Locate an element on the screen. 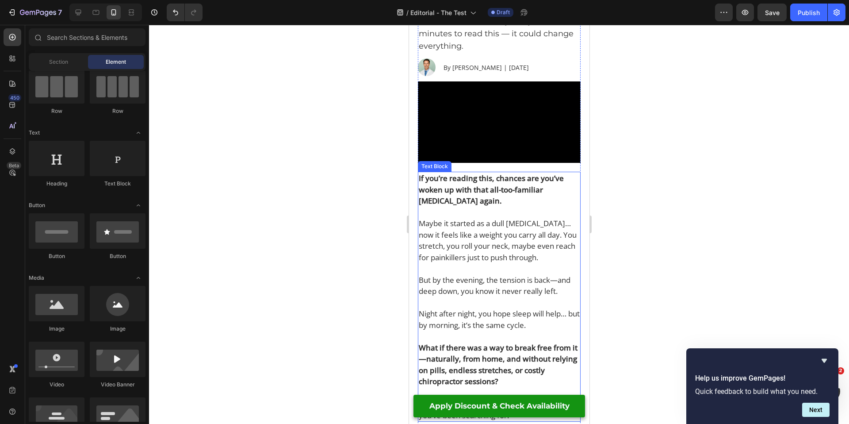 The image size is (849, 424). img: gempages_540606567129547647-0cc2b5a7-c5dd-4d7d-9828-4f4620ca8992.png is located at coordinates (18, 42).